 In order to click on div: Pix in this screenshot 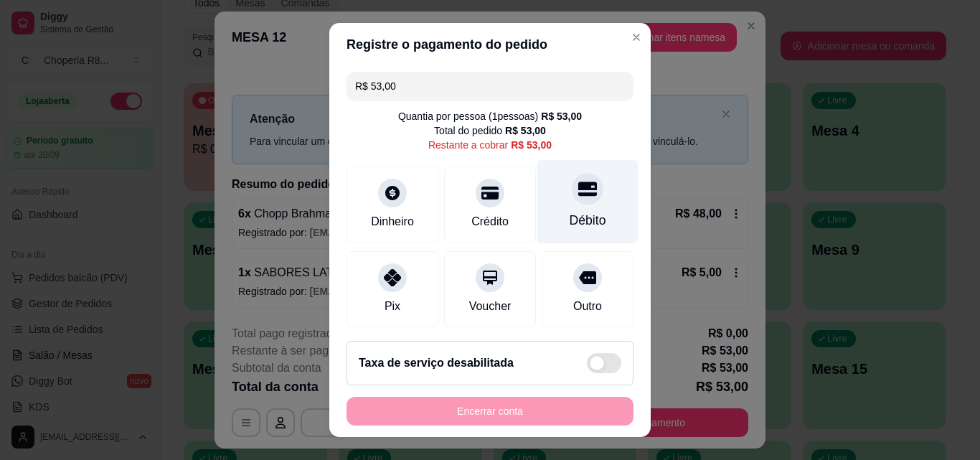, I will do `click(393, 307)`.